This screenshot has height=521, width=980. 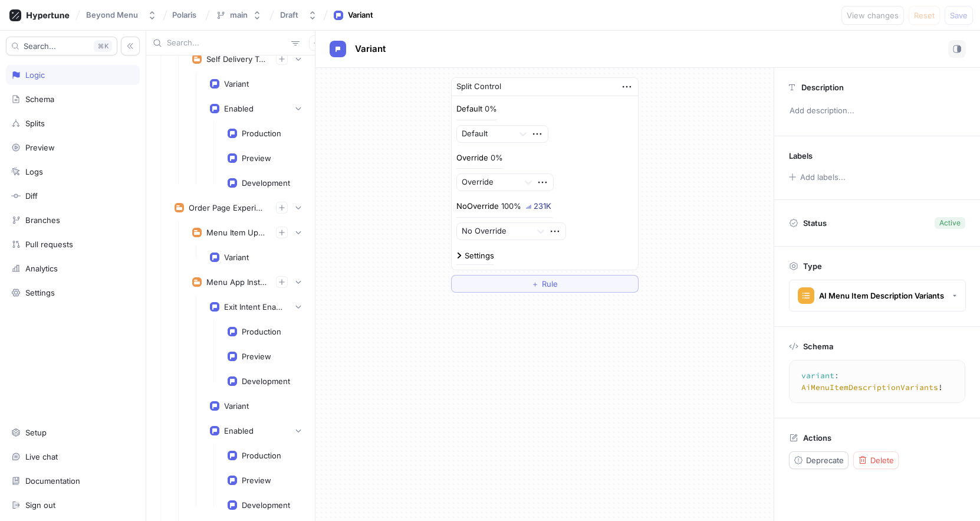 What do you see at coordinates (42, 220) in the screenshot?
I see `div: Branches` at bounding box center [42, 220].